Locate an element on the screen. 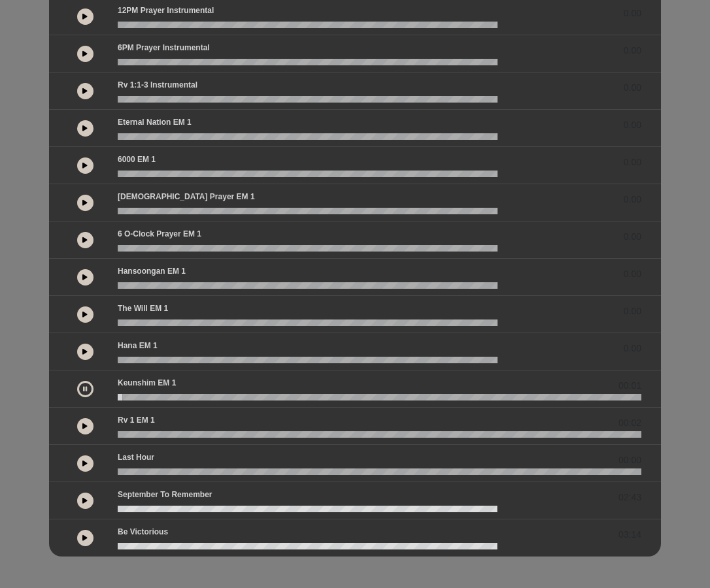 The height and width of the screenshot is (588, 710). p: 6000 EM 1 is located at coordinates (137, 160).